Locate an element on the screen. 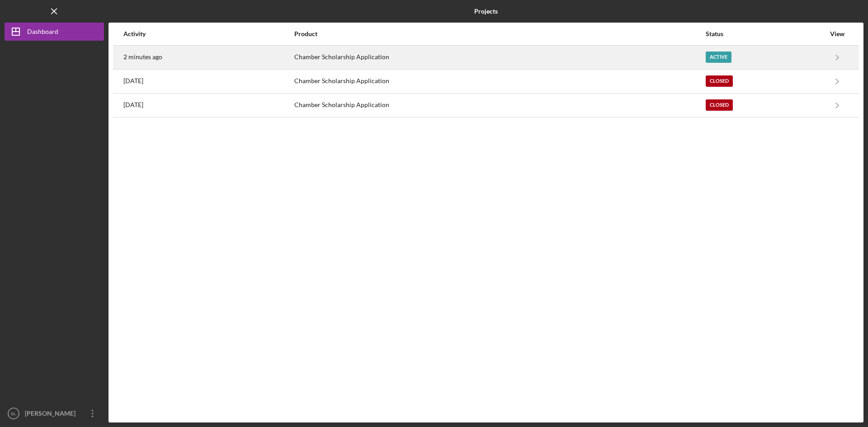 The image size is (868, 427). b: Projects is located at coordinates (486, 11).